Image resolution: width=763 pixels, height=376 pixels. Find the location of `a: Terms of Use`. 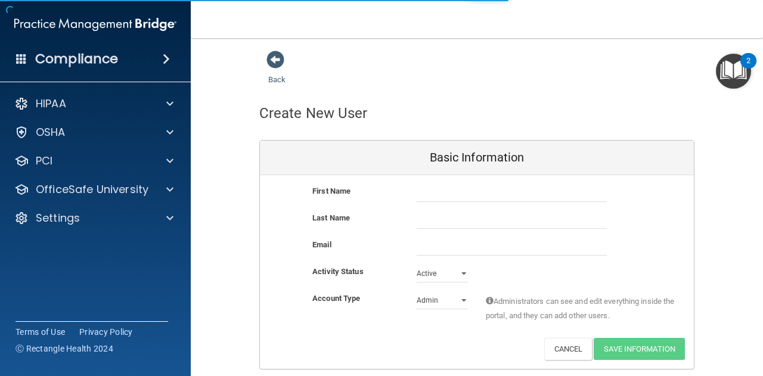

a: Terms of Use is located at coordinates (40, 332).